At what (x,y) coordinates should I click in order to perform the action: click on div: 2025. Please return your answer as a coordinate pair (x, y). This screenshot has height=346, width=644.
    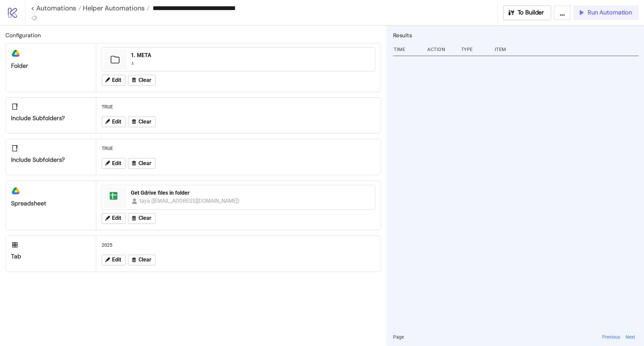
    Looking at the image, I should click on (238, 245).